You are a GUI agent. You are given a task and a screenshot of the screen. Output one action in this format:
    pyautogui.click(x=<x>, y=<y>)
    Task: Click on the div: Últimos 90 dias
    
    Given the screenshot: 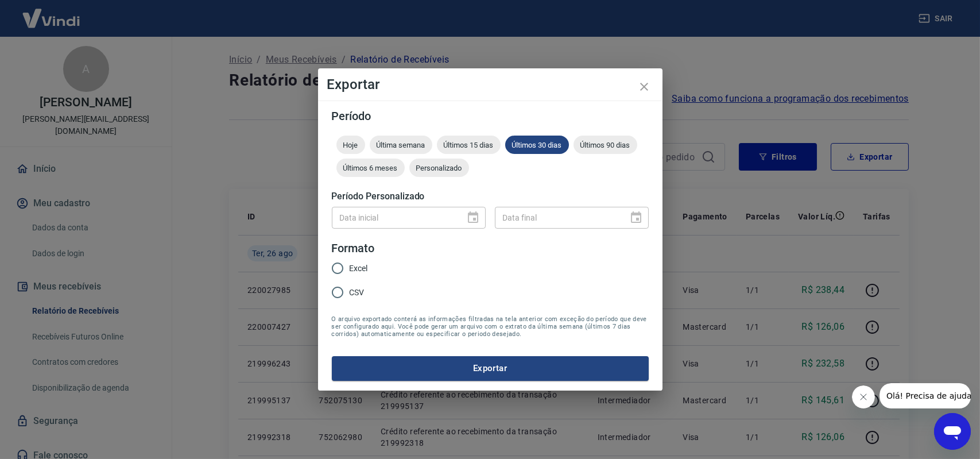 What is the action you would take?
    pyautogui.click(x=605, y=145)
    